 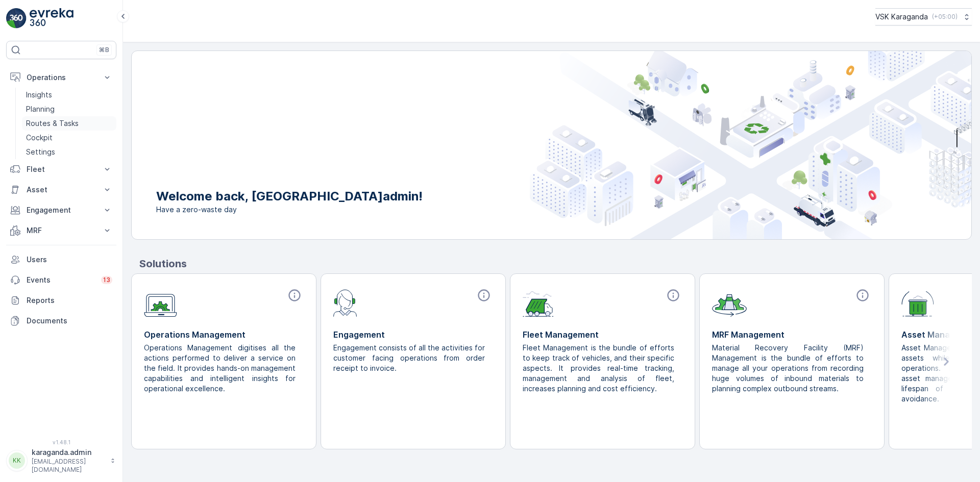 I want to click on img: logo_light-DOdMpM7g.png, so click(x=51, y=18).